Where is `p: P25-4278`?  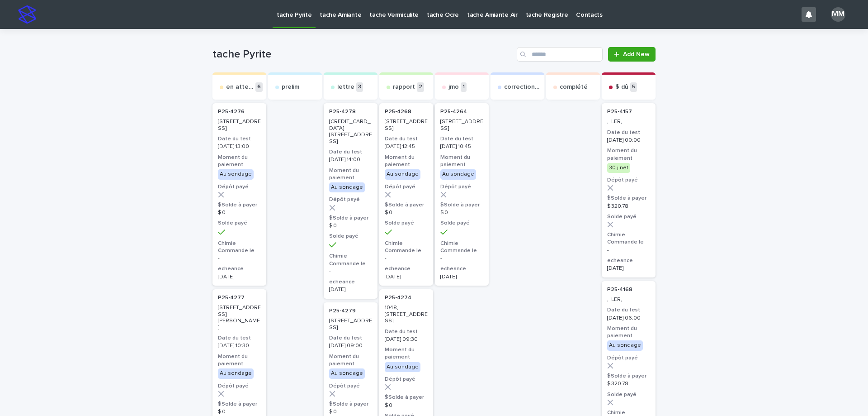
p: P25-4278 is located at coordinates (343, 112).